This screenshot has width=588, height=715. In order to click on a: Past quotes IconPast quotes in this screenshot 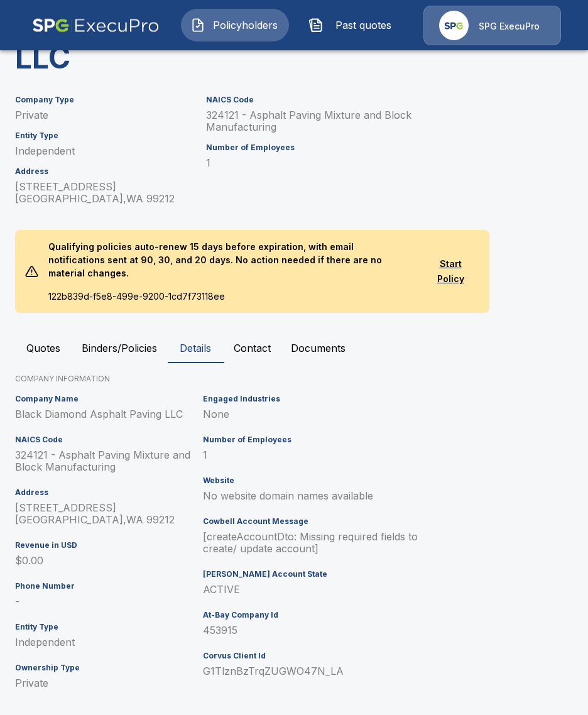, I will do `click(353, 25)`.